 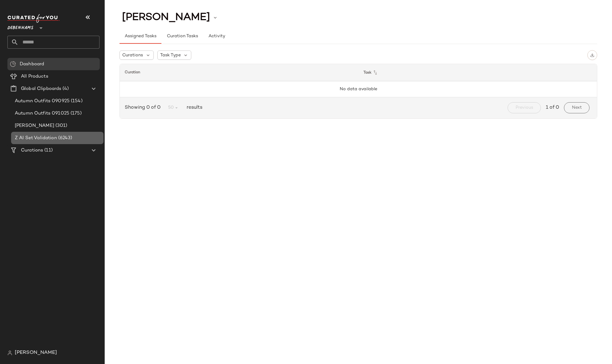 I want to click on td: No data available, so click(x=359, y=89).